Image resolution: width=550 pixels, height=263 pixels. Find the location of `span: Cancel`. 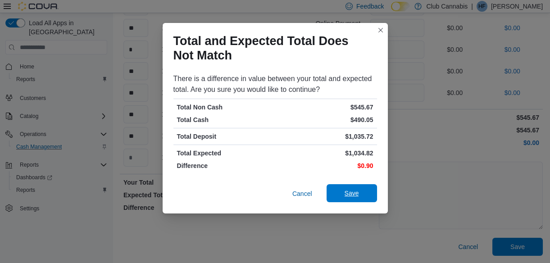

span: Cancel is located at coordinates (302, 194).